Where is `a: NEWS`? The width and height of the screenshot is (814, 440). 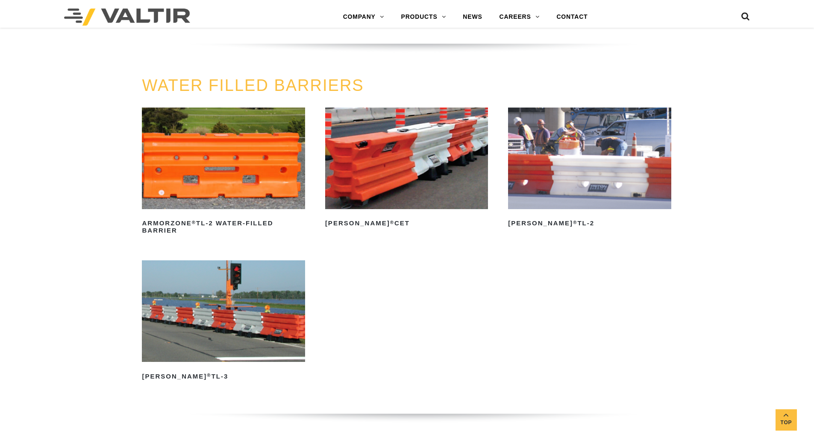
a: NEWS is located at coordinates (472, 17).